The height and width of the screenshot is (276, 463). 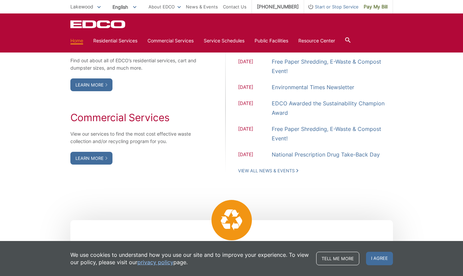 I want to click on a: Environmental Times Newsletter, so click(x=313, y=87).